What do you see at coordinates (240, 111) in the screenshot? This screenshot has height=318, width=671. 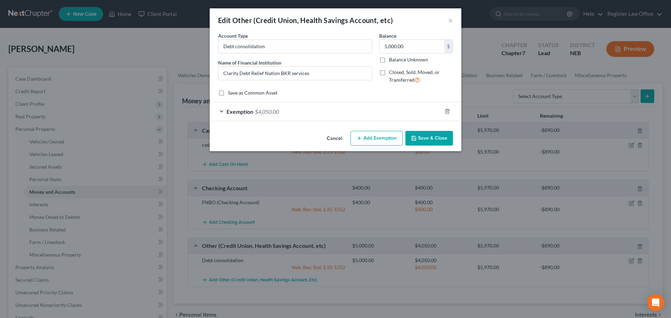 I see `span: Exemption` at bounding box center [240, 111].